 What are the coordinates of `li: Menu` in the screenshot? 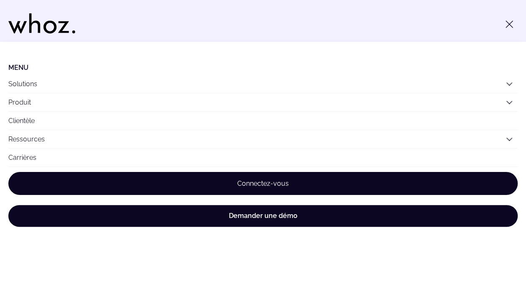 It's located at (263, 67).